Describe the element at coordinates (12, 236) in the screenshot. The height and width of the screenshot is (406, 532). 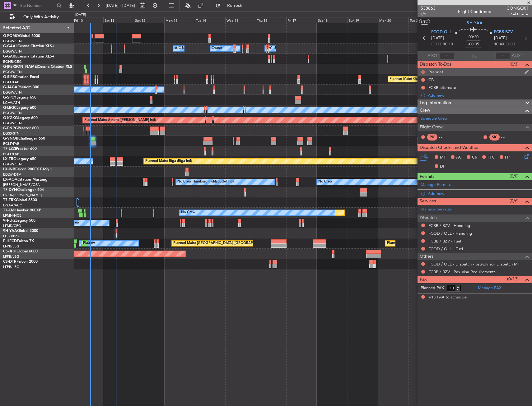
I see `a: FCBB/BZV` at that location.